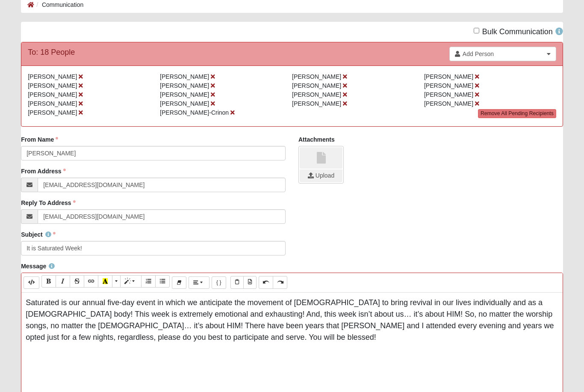 This screenshot has height=392, width=584. What do you see at coordinates (43, 171) in the screenshot?
I see `label: From Address` at bounding box center [43, 171].